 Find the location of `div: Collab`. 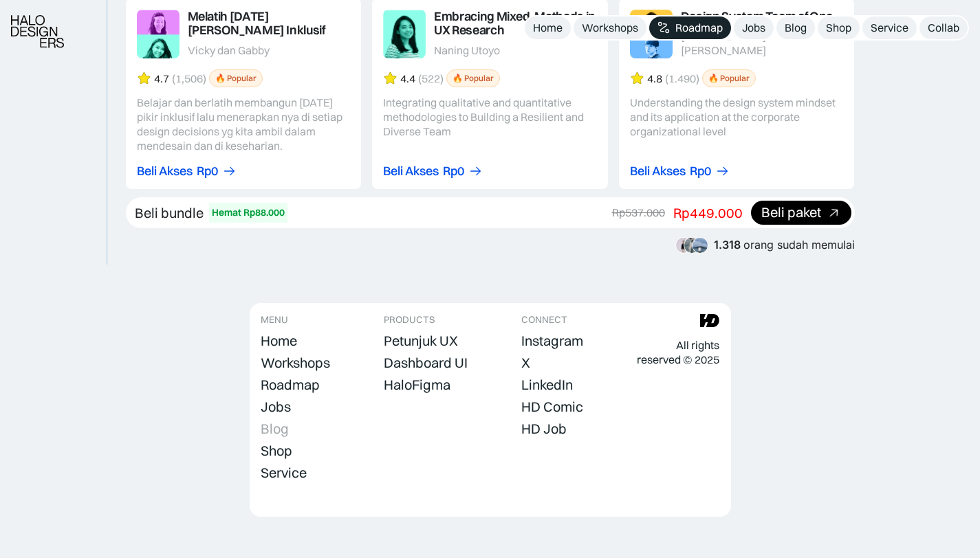

div: Collab is located at coordinates (943, 28).